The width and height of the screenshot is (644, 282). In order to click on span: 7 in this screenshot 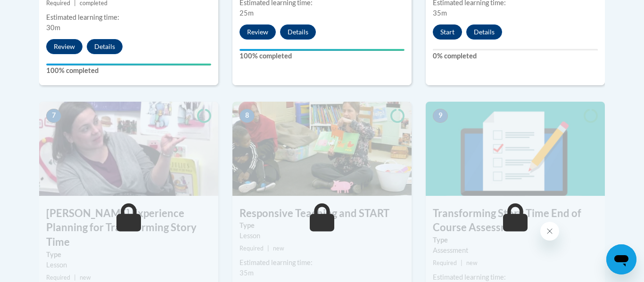, I will do `click(54, 116)`.